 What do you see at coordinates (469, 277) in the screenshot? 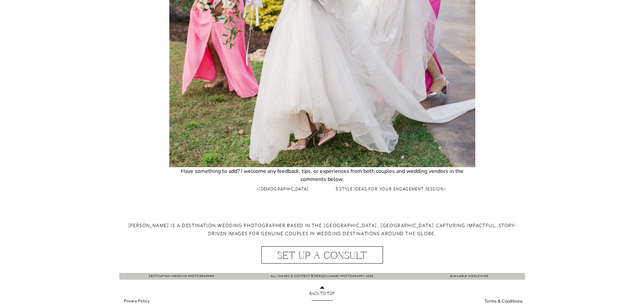
I see `p: Available worldwide` at bounding box center [469, 277].